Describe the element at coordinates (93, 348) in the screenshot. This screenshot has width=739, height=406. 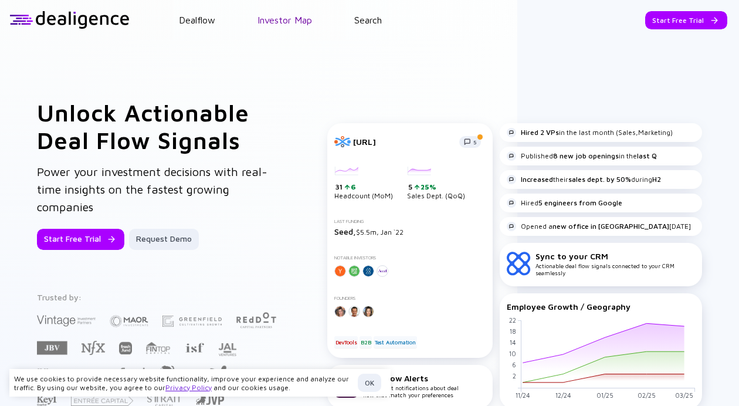
I see `img: NFX` at that location.